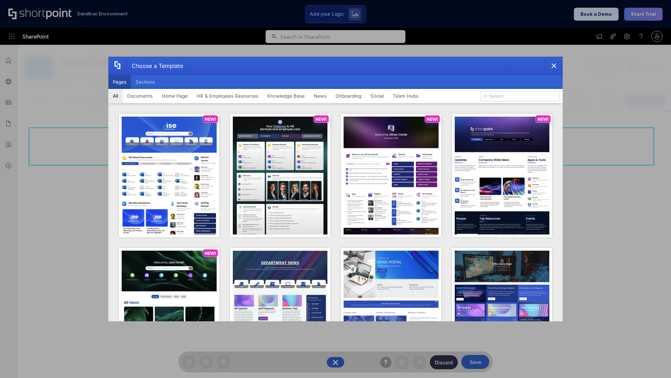  I want to click on input: Search, so click(520, 96).